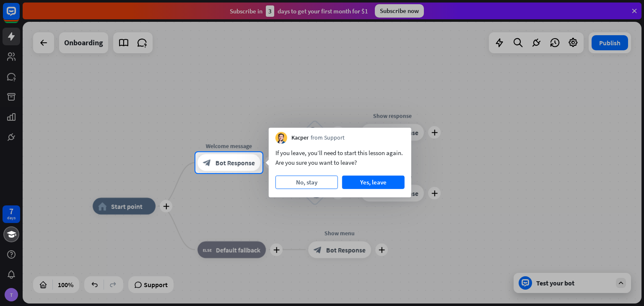  What do you see at coordinates (327, 138) in the screenshot?
I see `span: from Support` at bounding box center [327, 138].